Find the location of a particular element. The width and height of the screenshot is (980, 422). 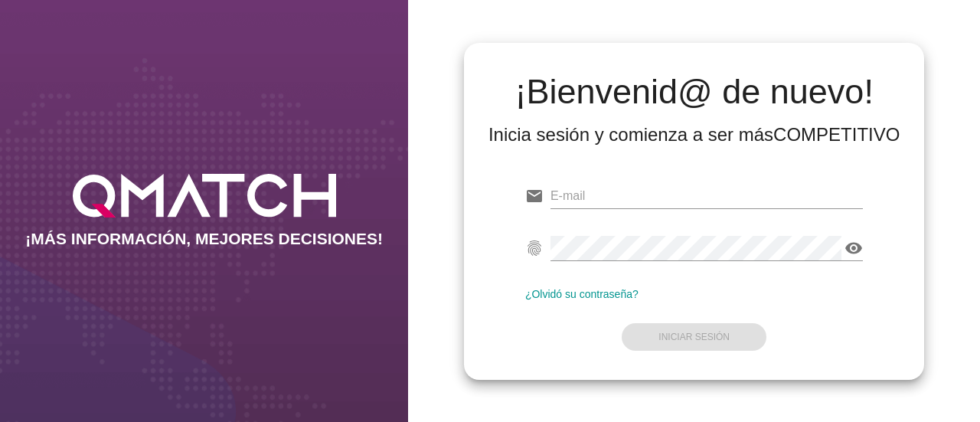

i: visibility is located at coordinates (854, 248).